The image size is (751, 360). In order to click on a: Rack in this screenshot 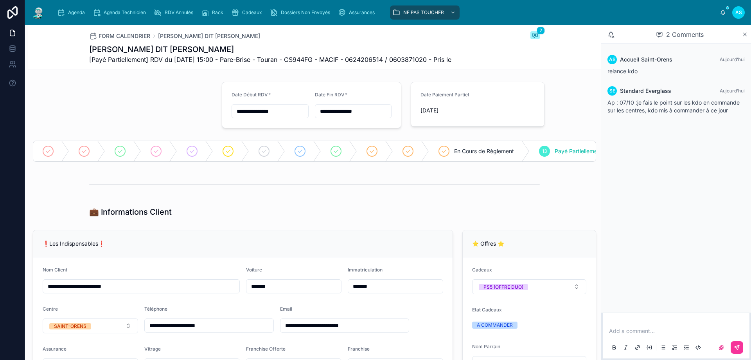, I will do `click(214, 13)`.